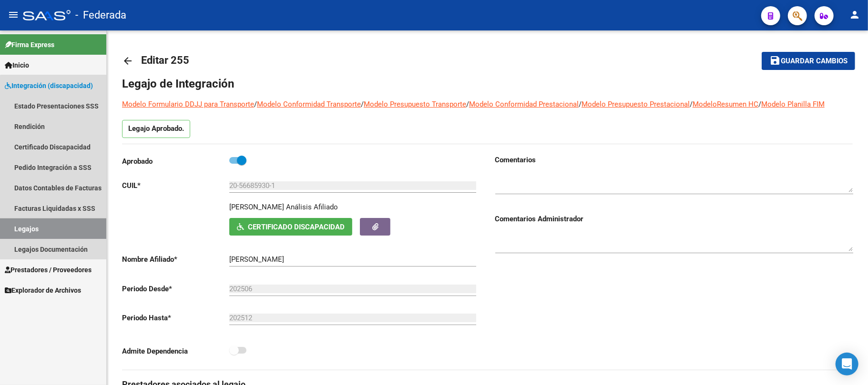 The height and width of the screenshot is (385, 868). Describe the element at coordinates (775, 61) in the screenshot. I see `mat-icon: save` at that location.